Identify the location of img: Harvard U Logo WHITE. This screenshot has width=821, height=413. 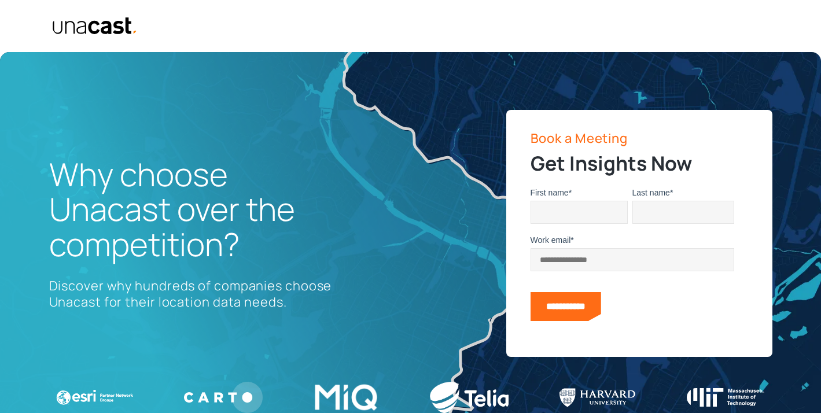
(598, 397).